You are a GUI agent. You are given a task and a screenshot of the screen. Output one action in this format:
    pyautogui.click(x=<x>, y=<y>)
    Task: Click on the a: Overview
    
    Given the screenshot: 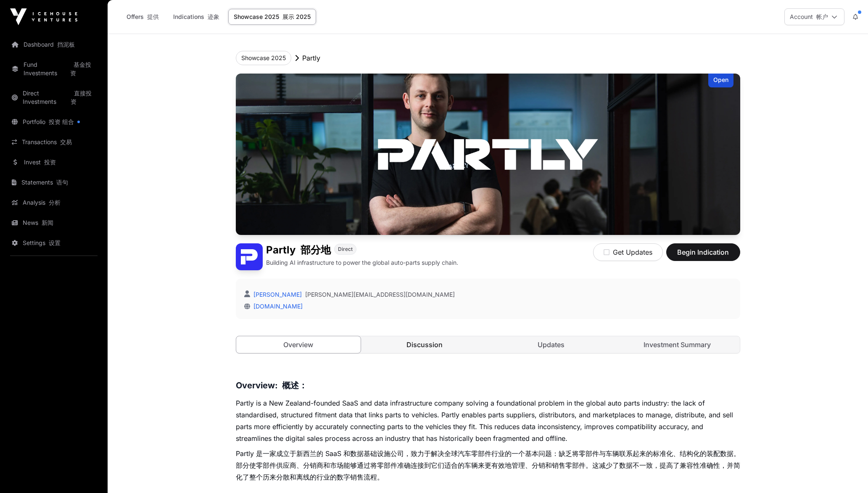 What is the action you would take?
    pyautogui.click(x=299, y=345)
    